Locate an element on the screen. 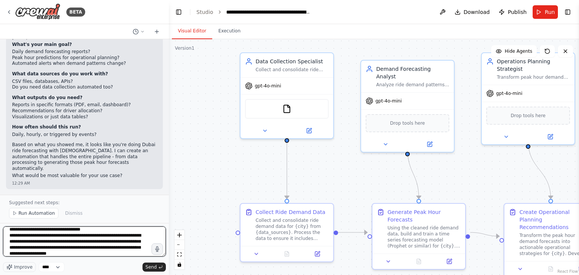 The image size is (579, 275). li: Daily, hourly, or triggered by events? is located at coordinates (84, 135).